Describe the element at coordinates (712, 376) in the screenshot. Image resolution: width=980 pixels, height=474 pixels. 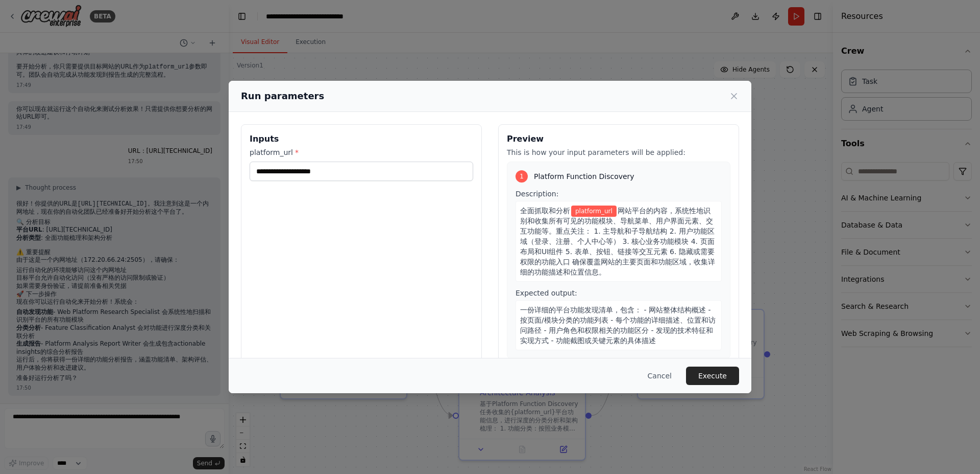
I see `button: Execute` at that location.